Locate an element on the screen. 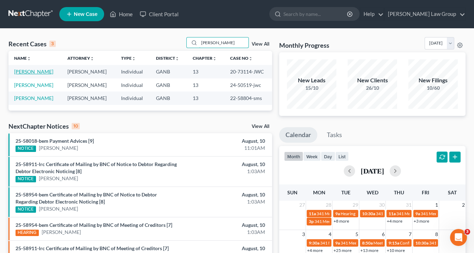 This screenshot has height=253, width=474. div: 10/60 is located at coordinates (433, 88).